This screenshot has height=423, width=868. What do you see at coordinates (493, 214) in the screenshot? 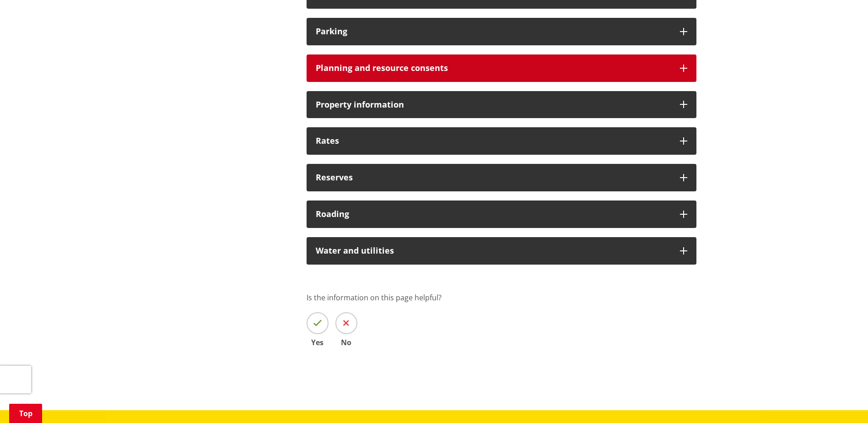
I see `h3: Roading` at bounding box center [493, 214].